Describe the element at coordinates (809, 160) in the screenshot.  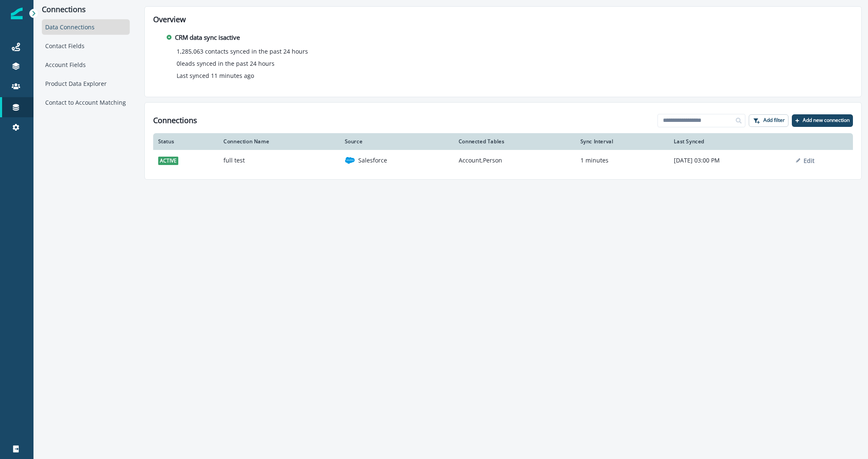
I see `p: Edit` at that location.